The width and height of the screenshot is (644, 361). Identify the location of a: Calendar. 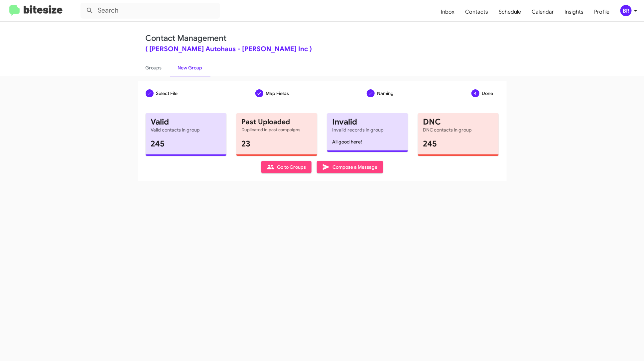
(543, 12).